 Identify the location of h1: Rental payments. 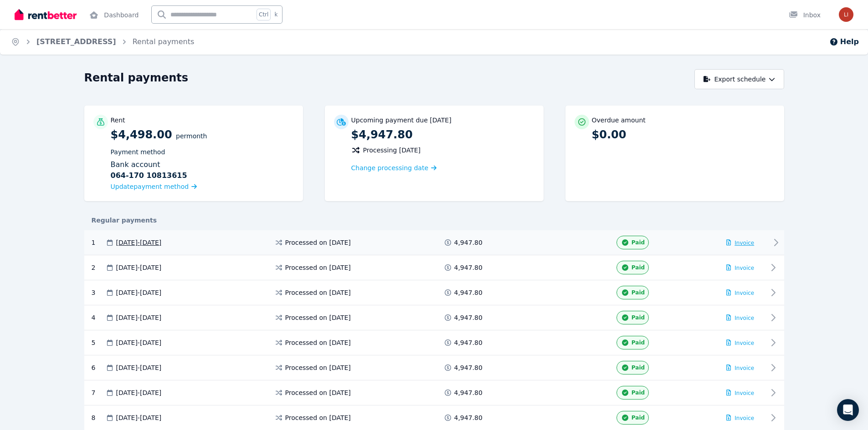
(137, 78).